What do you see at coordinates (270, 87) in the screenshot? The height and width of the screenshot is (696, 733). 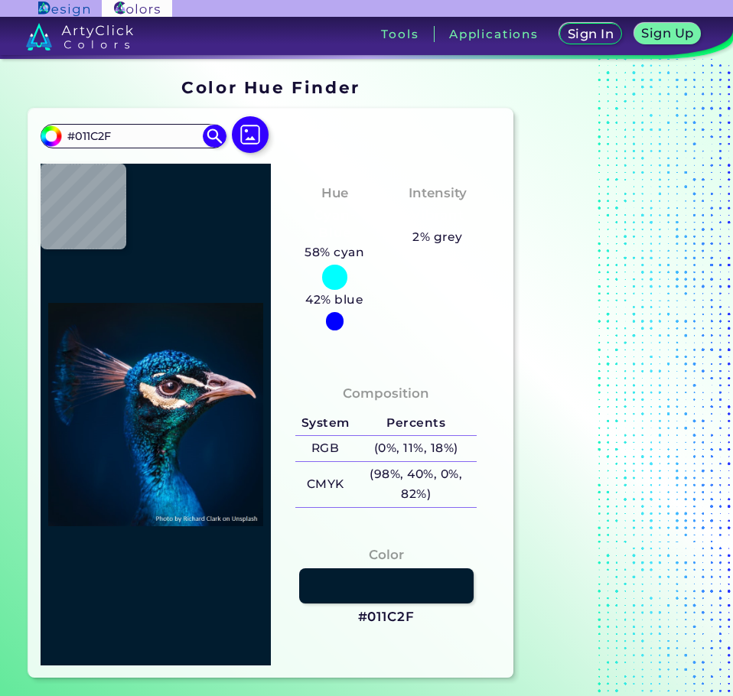 I see `h1: Color Hue Finder` at bounding box center [270, 87].